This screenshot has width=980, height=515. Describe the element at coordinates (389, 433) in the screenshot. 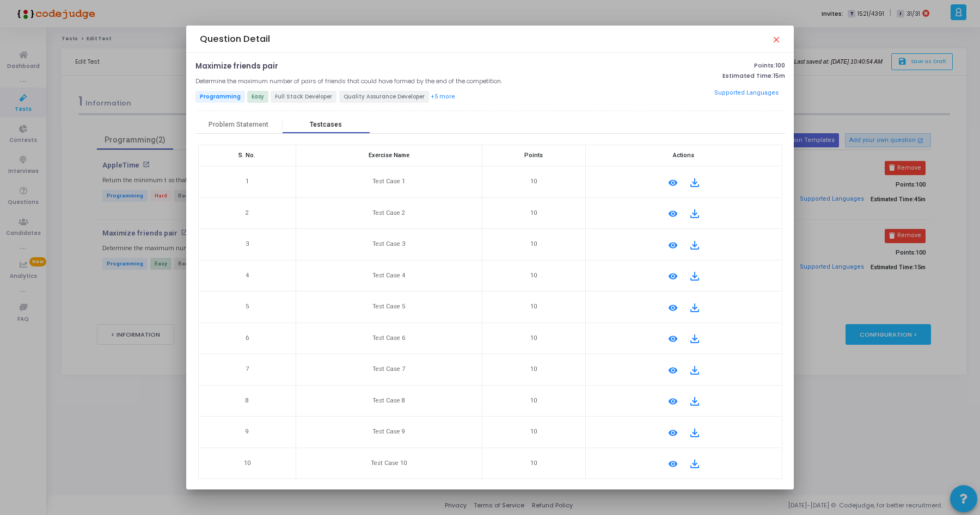

I see `td: Test Case 9` at that location.